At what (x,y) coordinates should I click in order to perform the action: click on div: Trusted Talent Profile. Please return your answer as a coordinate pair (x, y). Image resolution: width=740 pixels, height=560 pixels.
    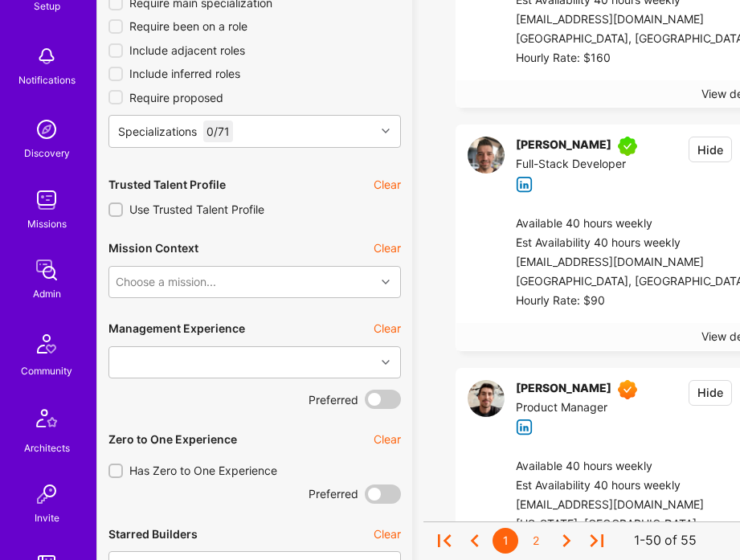
    Looking at the image, I should click on (167, 185).